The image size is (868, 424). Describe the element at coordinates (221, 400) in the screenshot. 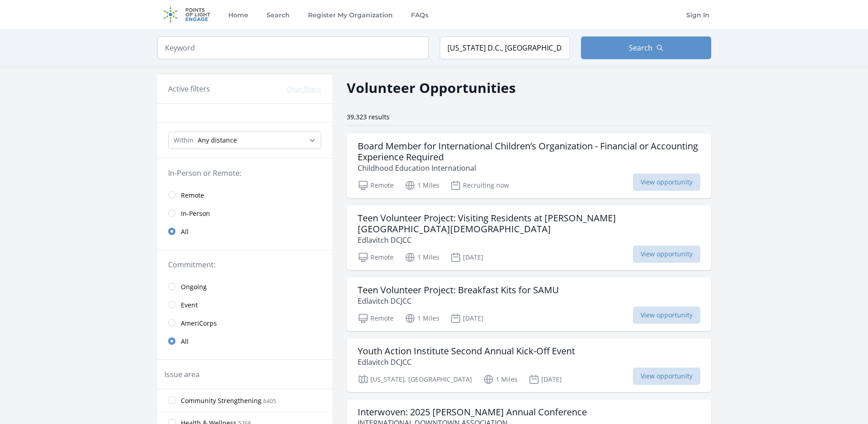

I see `span: Community Strengthening` at that location.